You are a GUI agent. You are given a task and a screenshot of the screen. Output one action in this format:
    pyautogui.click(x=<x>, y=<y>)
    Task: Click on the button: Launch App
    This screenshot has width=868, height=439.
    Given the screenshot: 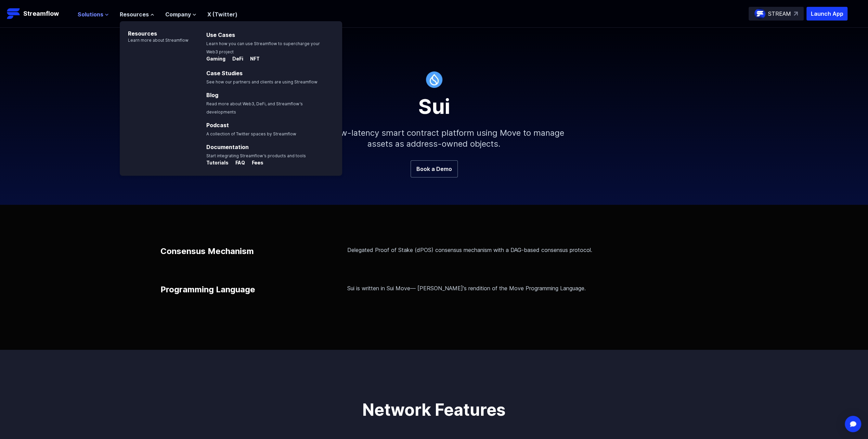 What is the action you would take?
    pyautogui.click(x=827, y=13)
    